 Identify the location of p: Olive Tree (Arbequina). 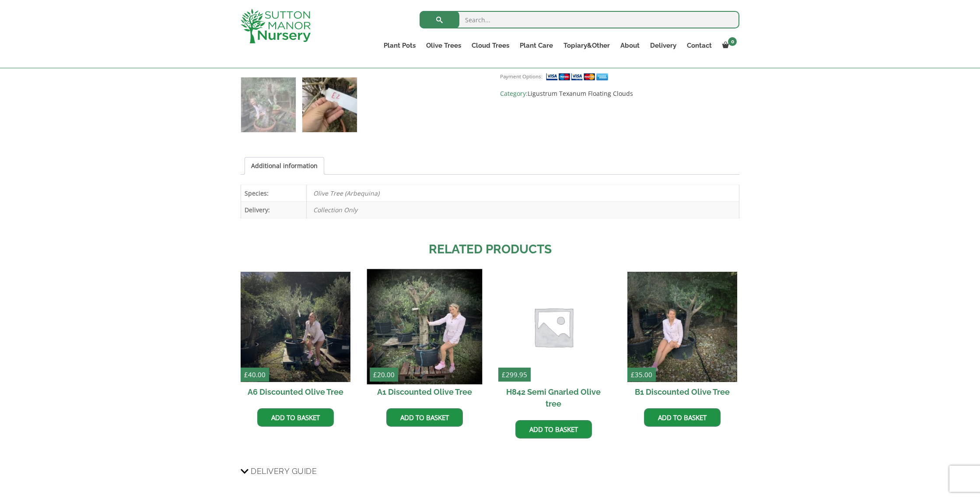
(523, 193).